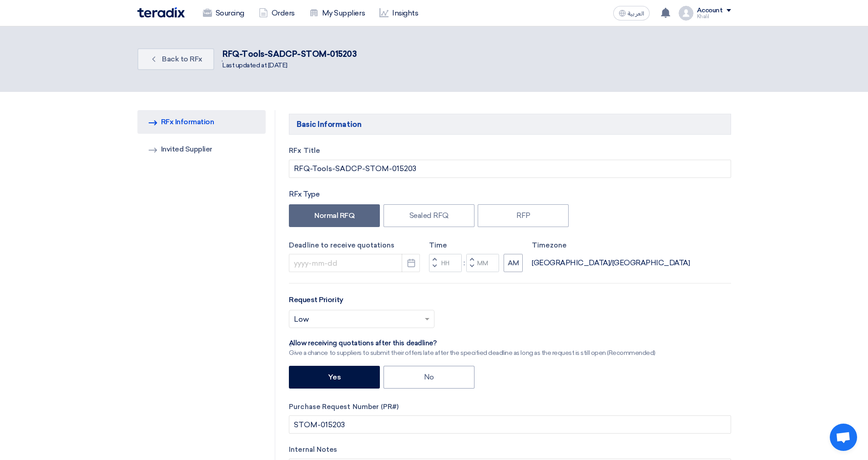 Image resolution: width=868 pixels, height=460 pixels. Describe the element at coordinates (513, 263) in the screenshot. I see `button: AM` at that location.